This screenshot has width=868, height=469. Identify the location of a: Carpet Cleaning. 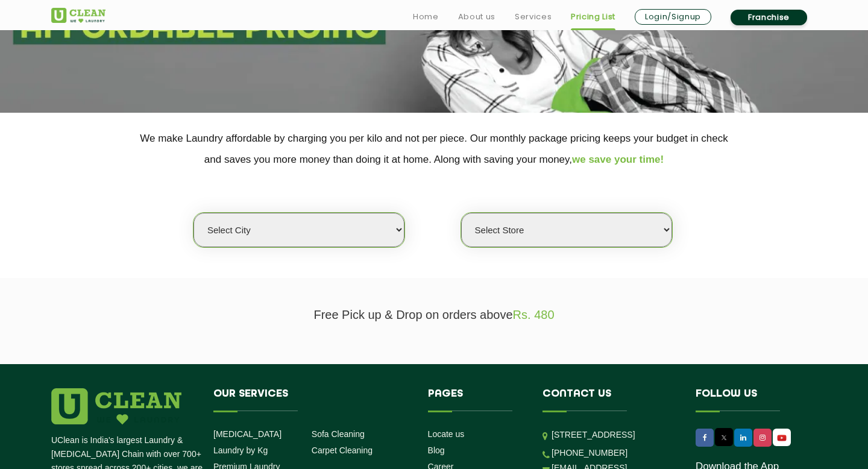
(342, 450).